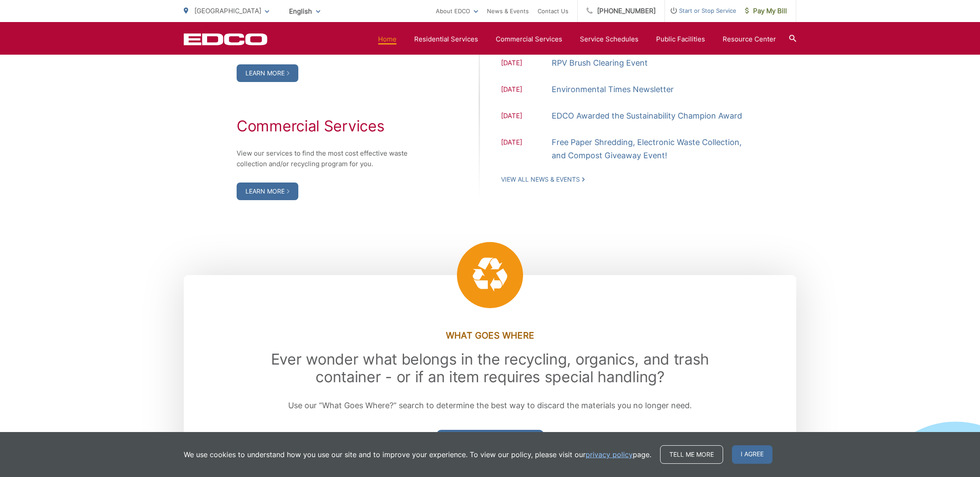 The height and width of the screenshot is (477, 980). I want to click on span: Pay My Bill, so click(766, 11).